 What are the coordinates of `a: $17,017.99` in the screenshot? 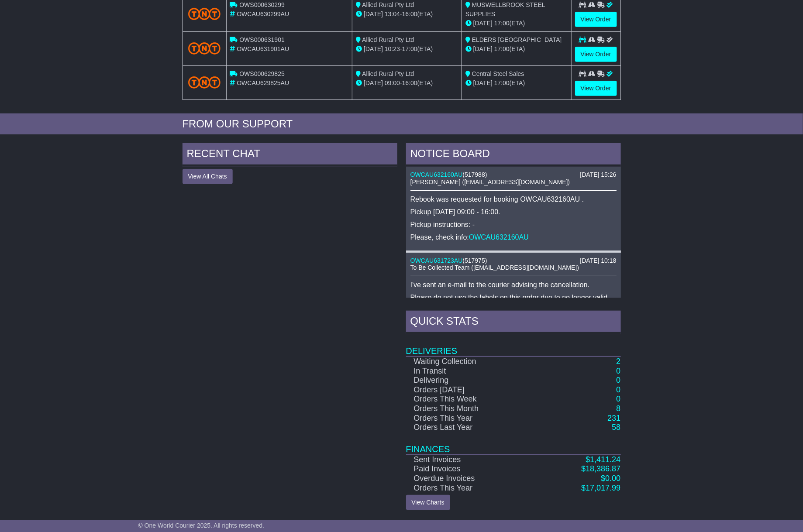 It's located at (601, 487).